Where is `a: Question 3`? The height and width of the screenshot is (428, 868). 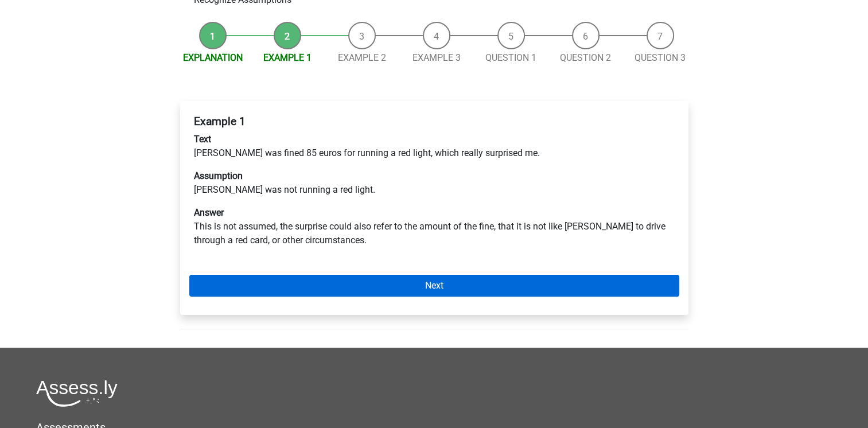 a: Question 3 is located at coordinates (660, 57).